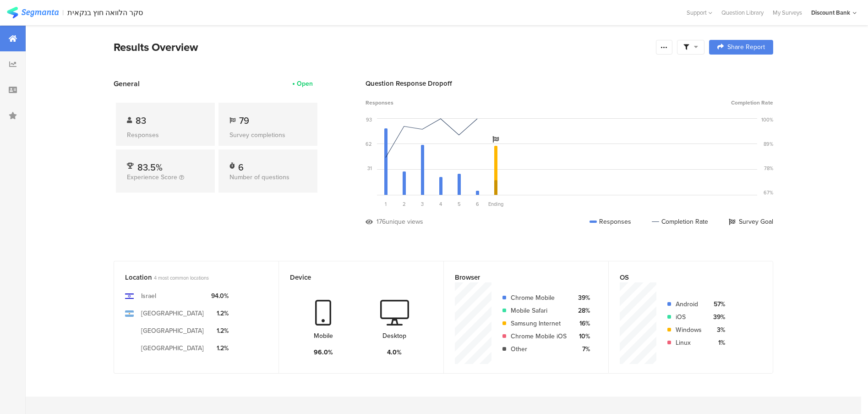 The width and height of the screenshot is (868, 414). Describe the element at coordinates (323, 352) in the screenshot. I see `div: 96.0%` at that location.